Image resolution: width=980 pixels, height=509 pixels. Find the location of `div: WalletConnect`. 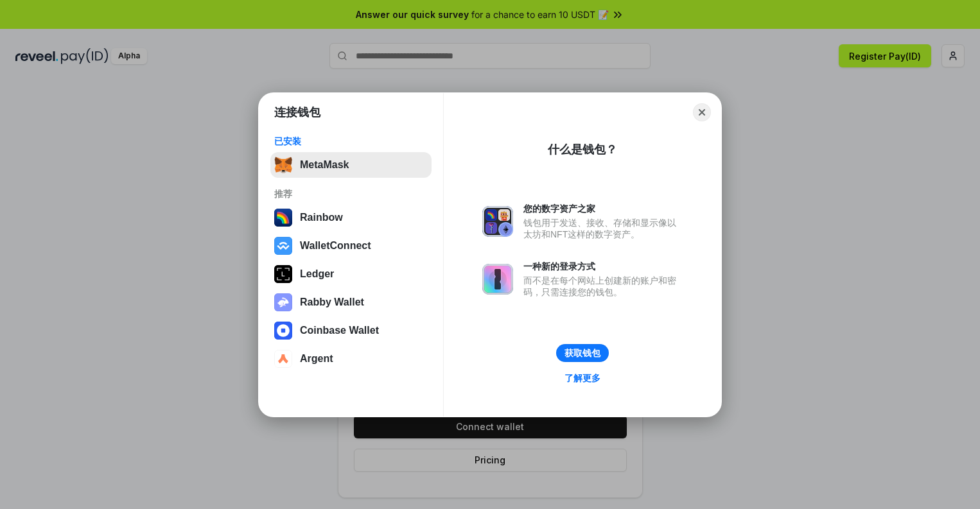

div: WalletConnect is located at coordinates (336, 246).